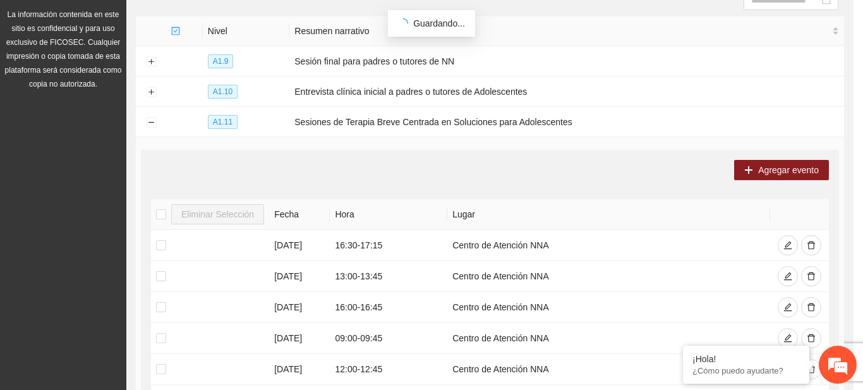  Describe the element at coordinates (746, 370) in the screenshot. I see `p: ¿Cómo puedo ayudarte?` at that location.